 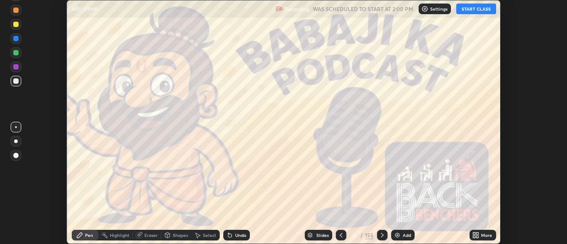 I want to click on img: class-settings-icons, so click(x=425, y=9).